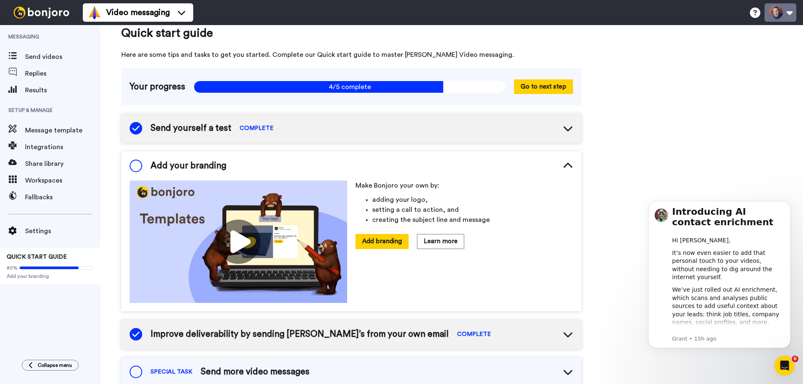 The height and width of the screenshot is (384, 803). I want to click on img: cf57bf495e0a773dba654a4906436a82.jpg, so click(238, 242).